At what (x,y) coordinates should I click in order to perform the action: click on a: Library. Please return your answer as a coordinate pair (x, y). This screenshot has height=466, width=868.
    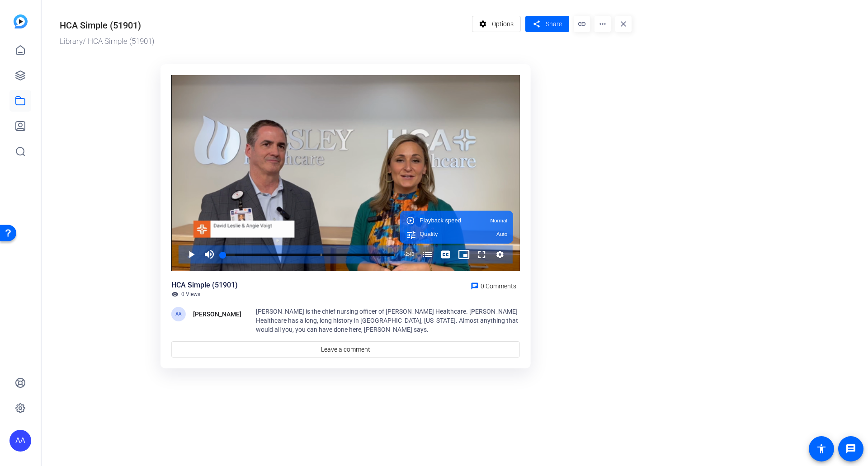
    Looking at the image, I should click on (71, 41).